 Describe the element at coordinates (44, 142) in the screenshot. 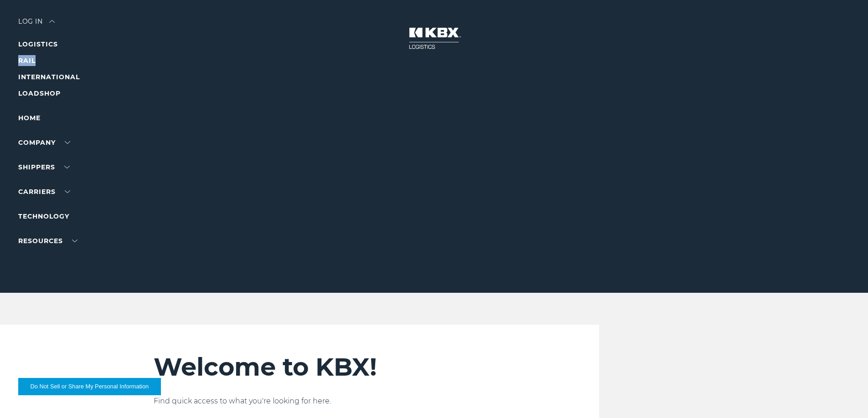

I see `a: Company` at that location.